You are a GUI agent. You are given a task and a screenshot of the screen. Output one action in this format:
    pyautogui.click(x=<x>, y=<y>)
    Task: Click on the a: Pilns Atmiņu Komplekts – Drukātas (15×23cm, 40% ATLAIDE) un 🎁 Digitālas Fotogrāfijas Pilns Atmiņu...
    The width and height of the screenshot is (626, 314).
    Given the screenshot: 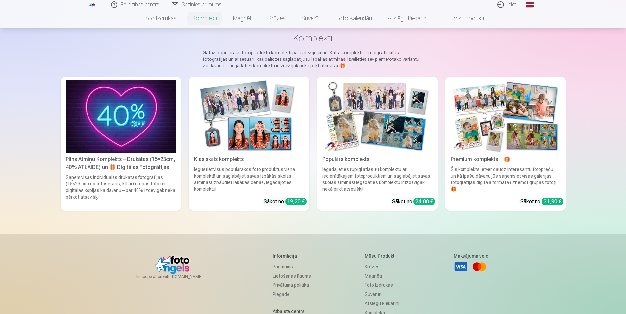 What is the action you would take?
    pyautogui.click(x=121, y=144)
    